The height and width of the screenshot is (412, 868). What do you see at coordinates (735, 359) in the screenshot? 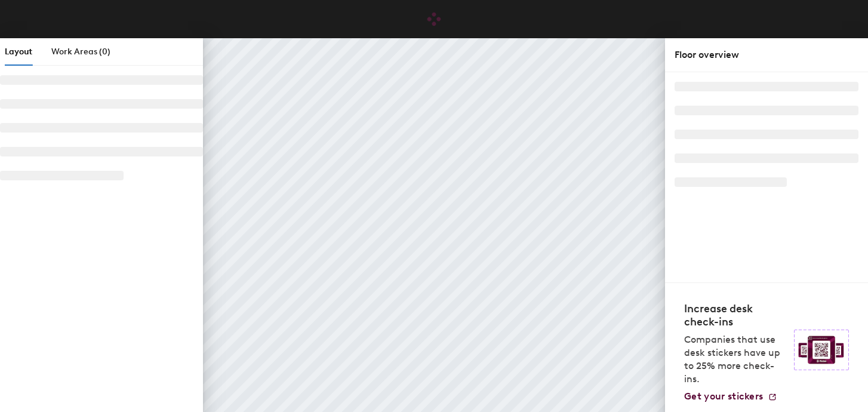
I see `p: Companies that use desk stickers have up to 25% more check-ins.` at bounding box center [735, 359].